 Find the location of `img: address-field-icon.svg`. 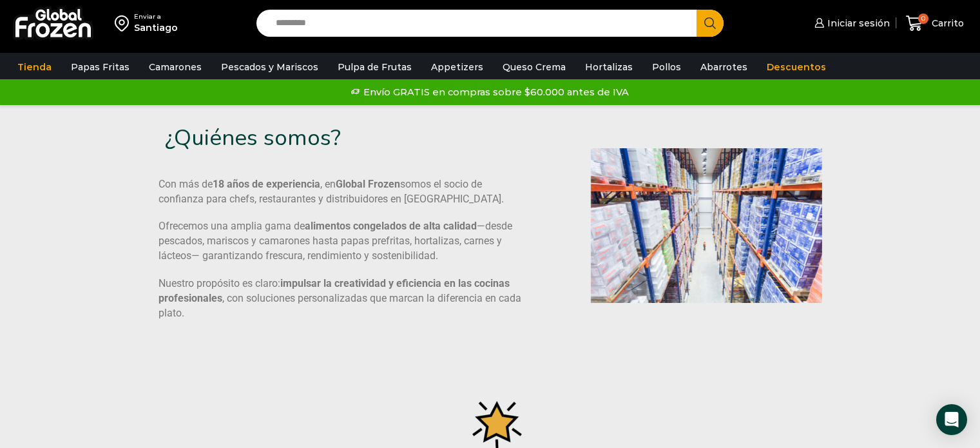

img: address-field-icon.svg is located at coordinates (125, 23).